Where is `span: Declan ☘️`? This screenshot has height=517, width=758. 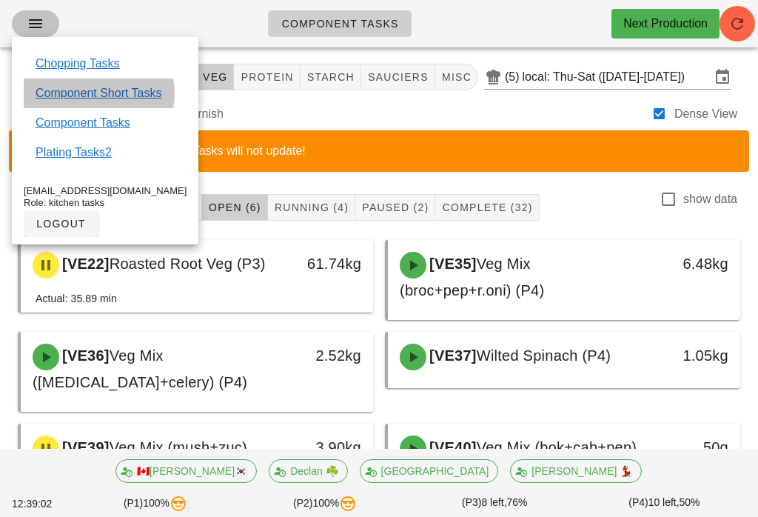
span: Declan ☘️ is located at coordinates (308, 471).